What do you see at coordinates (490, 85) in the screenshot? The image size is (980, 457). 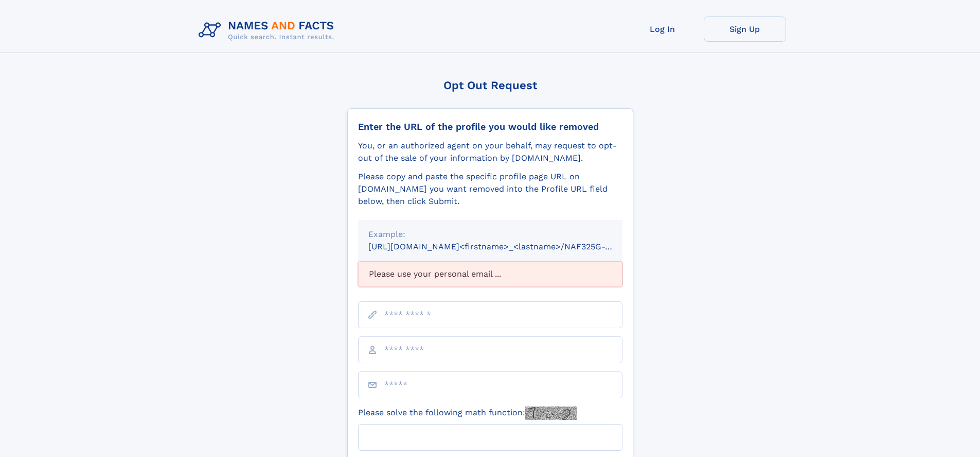 I see `div: Opt Out Request` at bounding box center [490, 85].